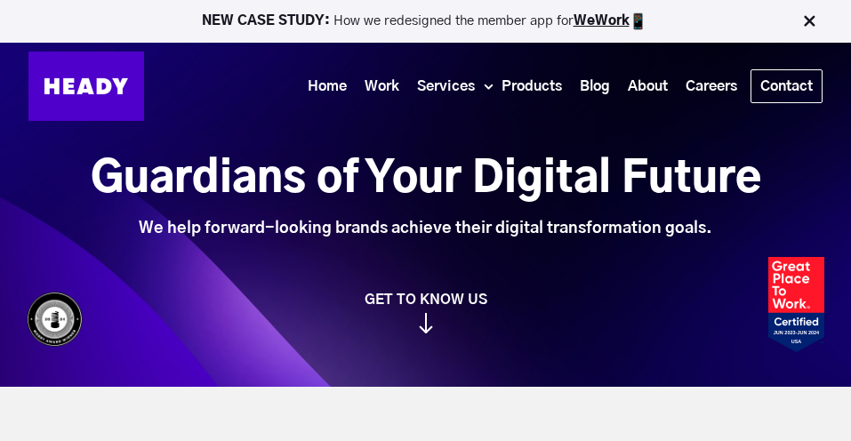 This screenshot has height=441, width=851. What do you see at coordinates (426, 228) in the screenshot?
I see `div: We help forward-looking brands achieve their digital transformation goals.` at bounding box center [426, 228].